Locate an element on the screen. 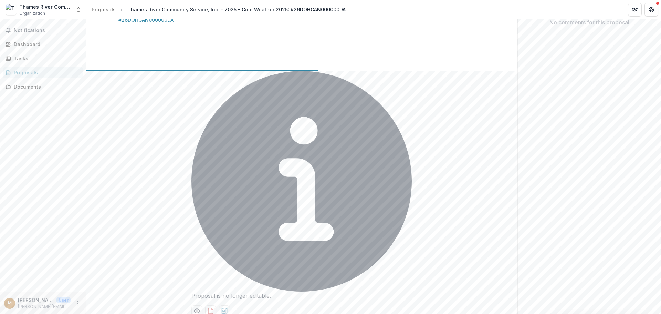  div: Proposal is no longer editable. is located at coordinates (302, 296).